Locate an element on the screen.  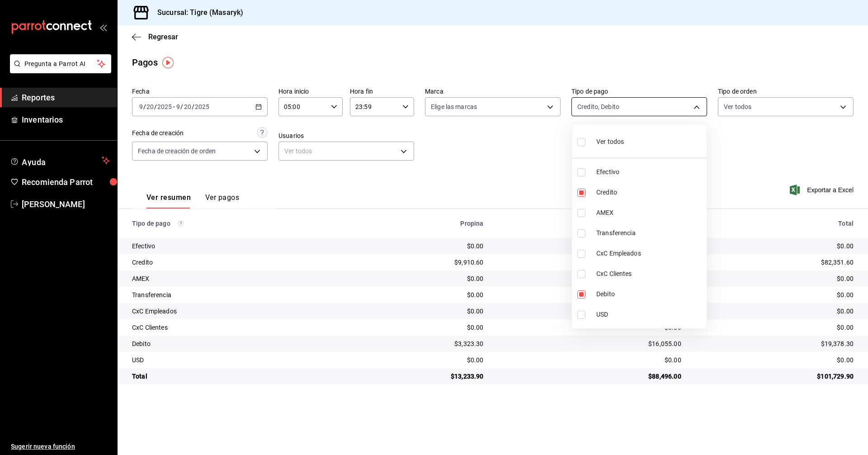
span: USD is located at coordinates (650, 314).